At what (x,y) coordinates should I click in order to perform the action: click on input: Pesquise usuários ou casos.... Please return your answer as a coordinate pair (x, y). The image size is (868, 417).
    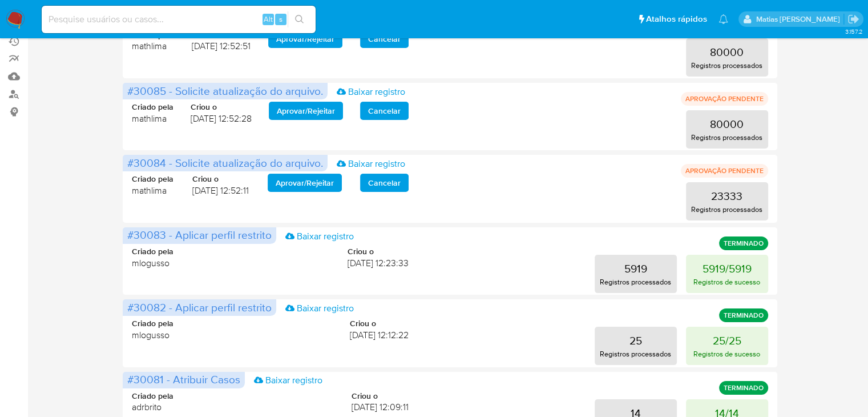
    Looking at the image, I should click on (178, 19).